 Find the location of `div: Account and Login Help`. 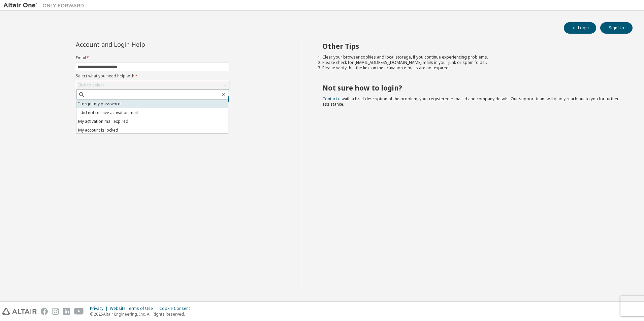

div: Account and Login Help is located at coordinates (137, 44).